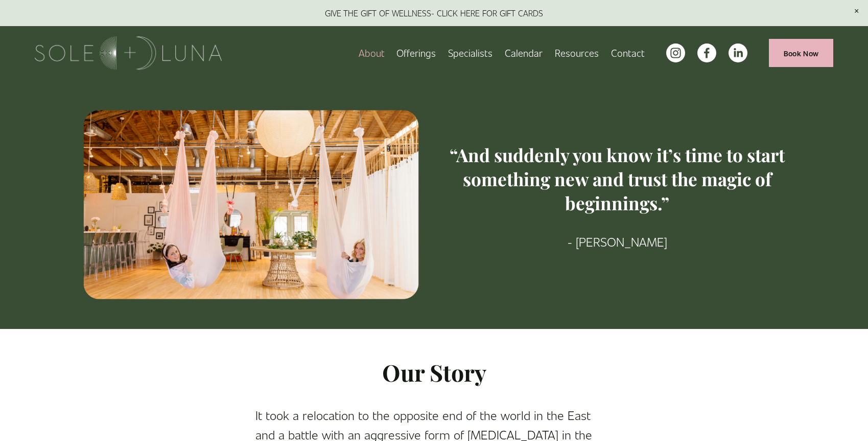  I want to click on a: About, so click(371, 52).